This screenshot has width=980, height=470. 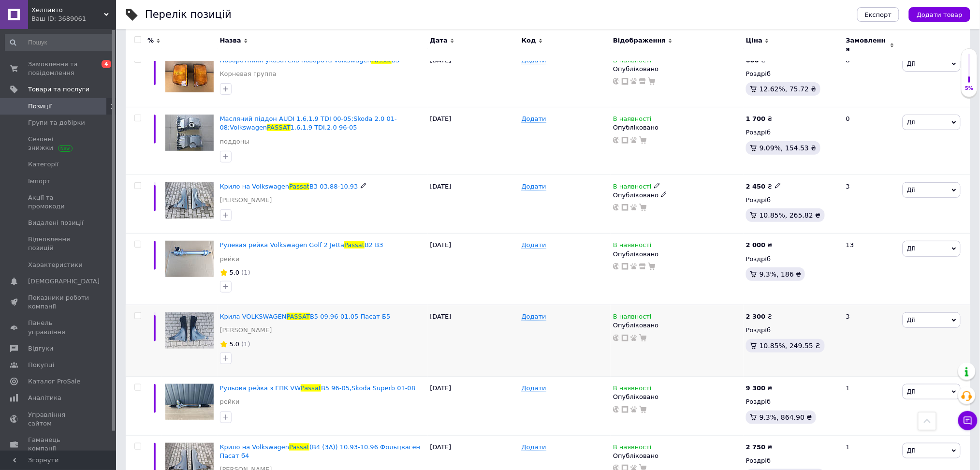 I want to click on span: Показники роботи компанії, so click(x=58, y=303).